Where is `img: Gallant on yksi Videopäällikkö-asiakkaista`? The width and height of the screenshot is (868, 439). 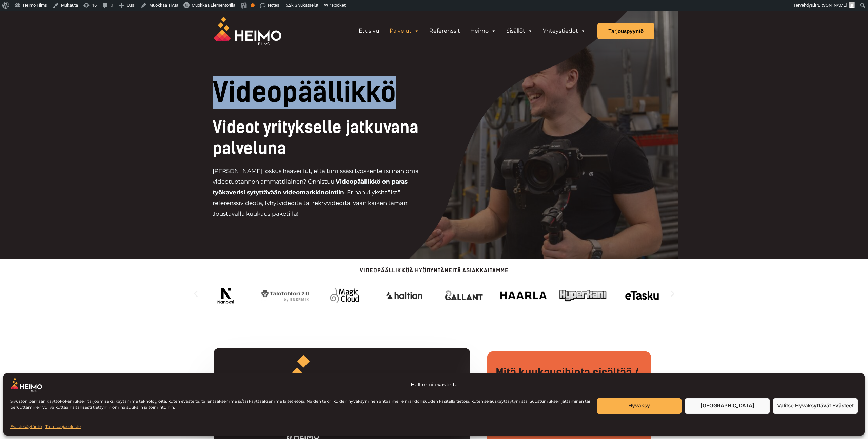 img: Gallant on yksi Videopäällikkö-asiakkaista is located at coordinates (464, 295).